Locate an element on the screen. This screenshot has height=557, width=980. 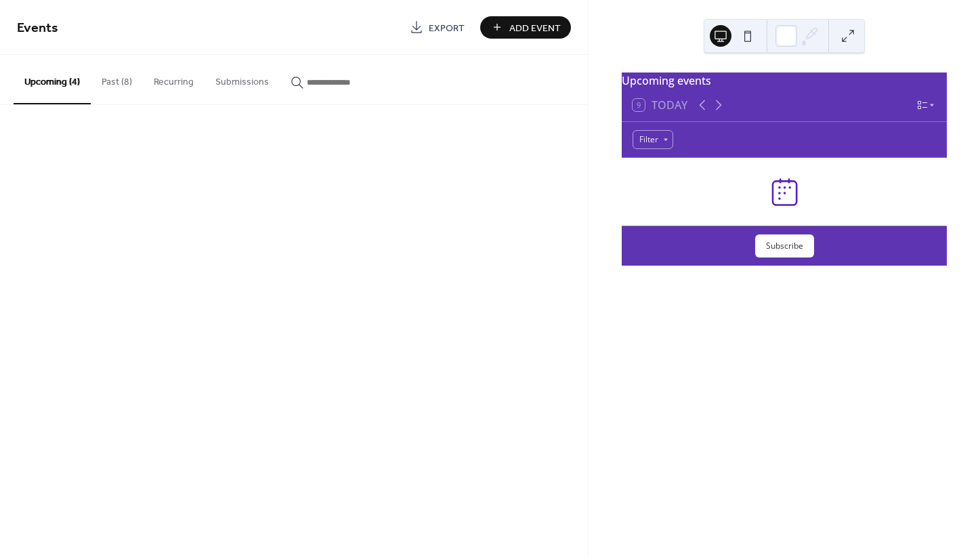
button: Add Event is located at coordinates (526, 27).